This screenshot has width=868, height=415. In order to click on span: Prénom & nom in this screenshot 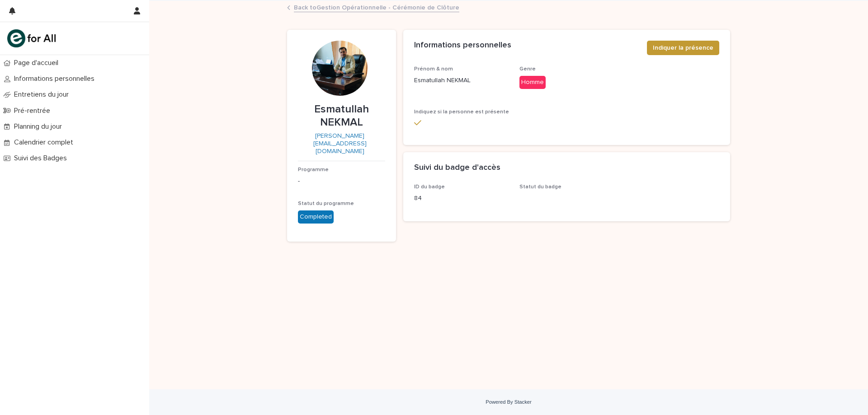, I will do `click(434, 69)`.